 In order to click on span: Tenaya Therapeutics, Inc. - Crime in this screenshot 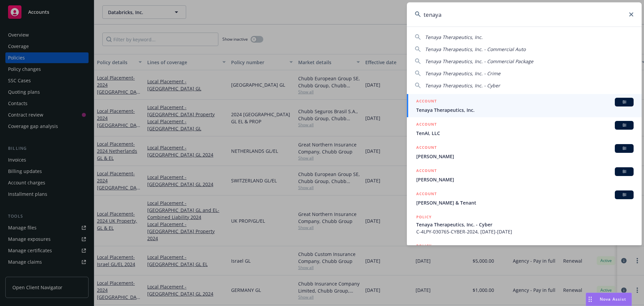, I will do `click(463, 73)`.